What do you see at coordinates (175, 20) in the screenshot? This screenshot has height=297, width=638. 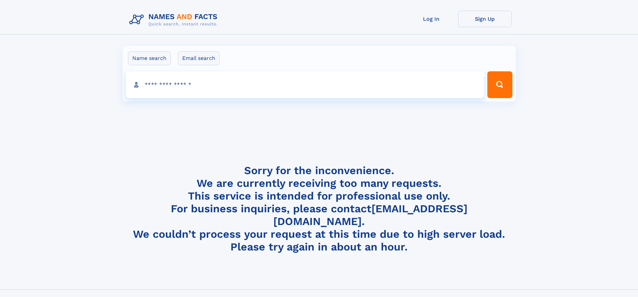 I see `img: Logo Names and Facts` at bounding box center [175, 20].